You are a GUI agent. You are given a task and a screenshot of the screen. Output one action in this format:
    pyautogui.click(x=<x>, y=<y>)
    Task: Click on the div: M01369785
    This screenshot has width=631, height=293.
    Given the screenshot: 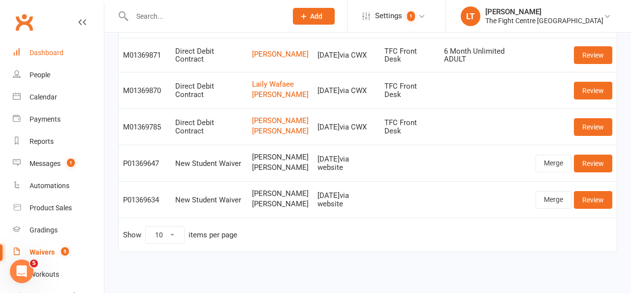 What is the action you would take?
    pyautogui.click(x=145, y=127)
    